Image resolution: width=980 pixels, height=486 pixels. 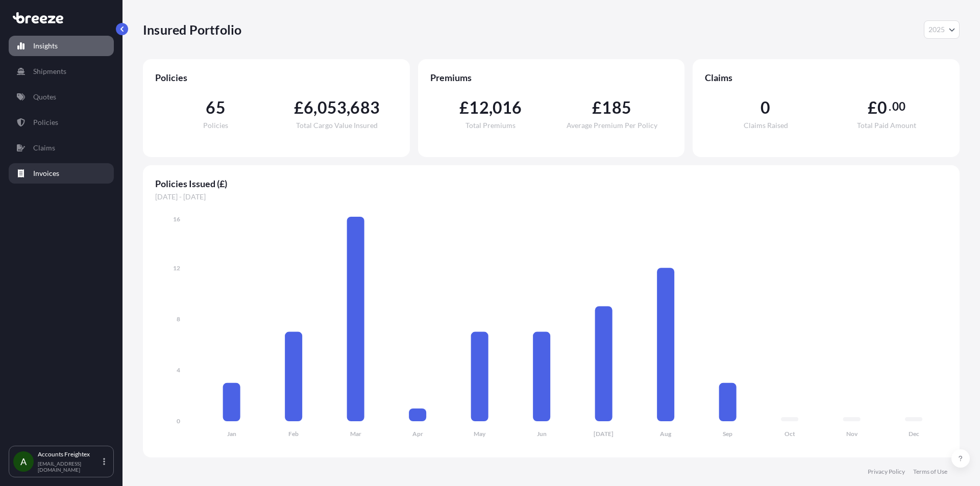 I want to click on span: Claims, so click(x=825, y=77).